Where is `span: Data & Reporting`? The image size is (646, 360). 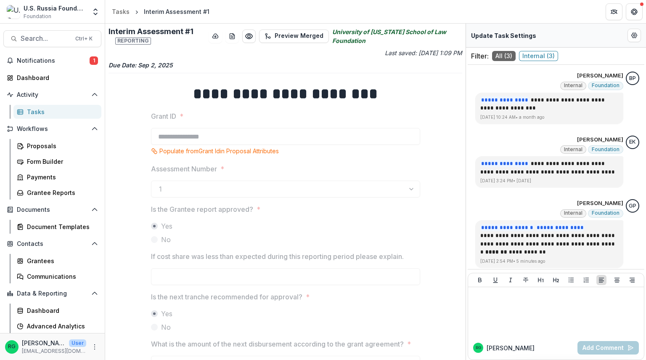 span: Data & Reporting is located at coordinates (52, 293).